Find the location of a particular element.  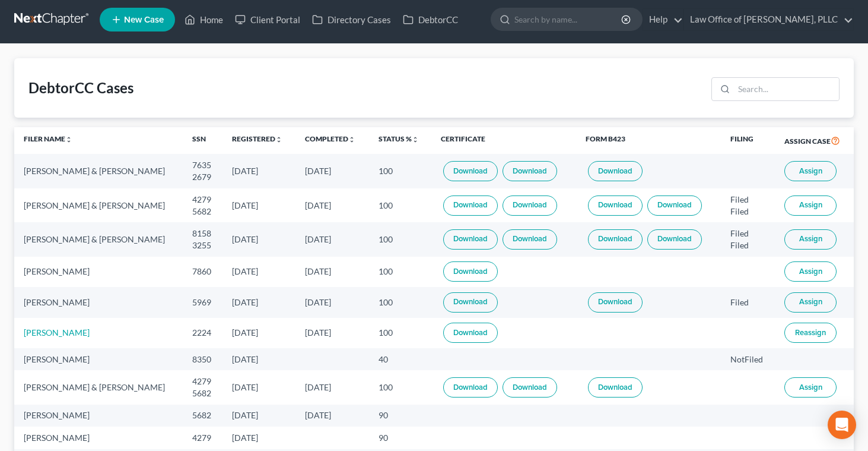

a: Registeredunfold_more is located at coordinates (257, 138).